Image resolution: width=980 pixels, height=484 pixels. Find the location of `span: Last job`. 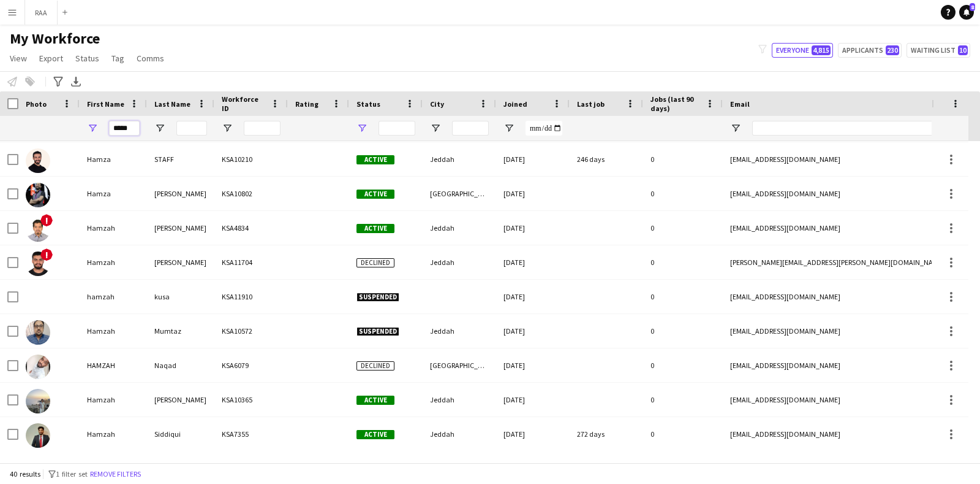

span: Last job is located at coordinates (590, 103).